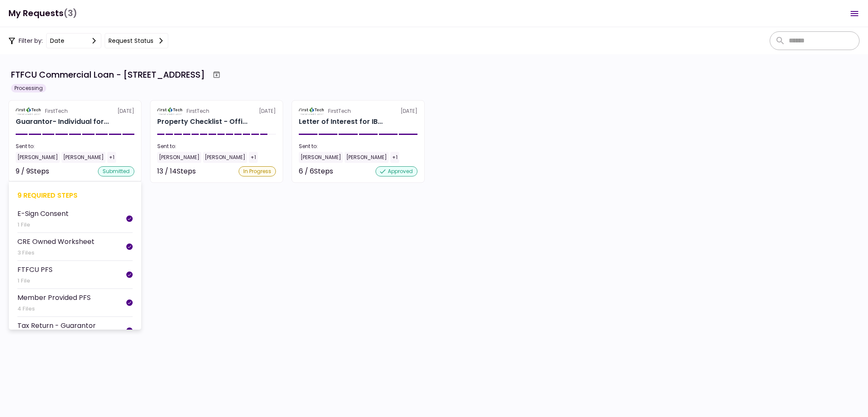 This screenshot has width=868, height=417. Describe the element at coordinates (71, 13) in the screenshot. I see `span: (3)` at that location.